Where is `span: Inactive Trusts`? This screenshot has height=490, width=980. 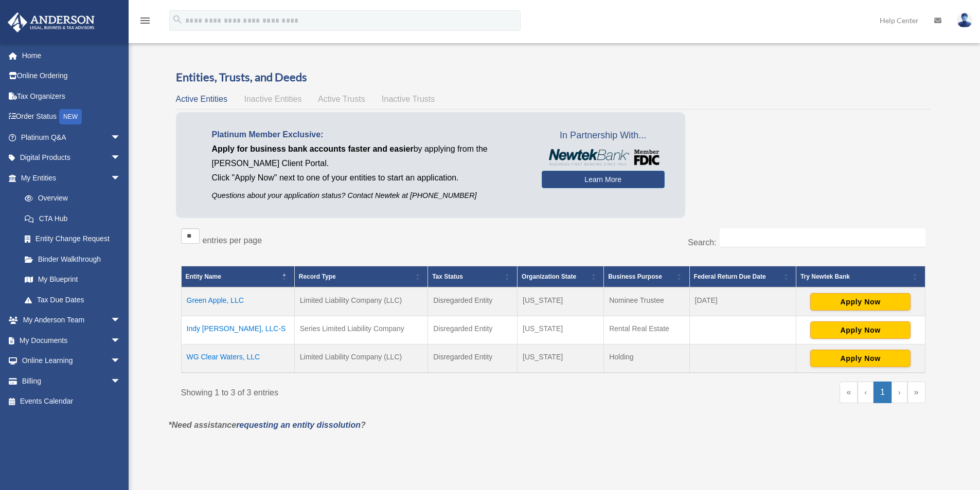
span: Inactive Trusts is located at coordinates (408, 99).